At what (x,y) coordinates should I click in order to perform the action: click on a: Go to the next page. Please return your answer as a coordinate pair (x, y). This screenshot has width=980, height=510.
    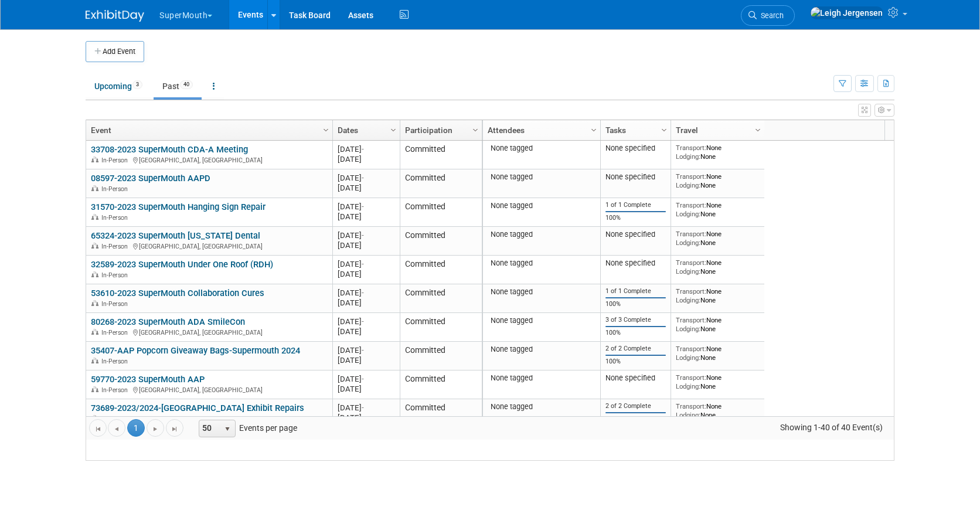
    Looking at the image, I should click on (155, 428).